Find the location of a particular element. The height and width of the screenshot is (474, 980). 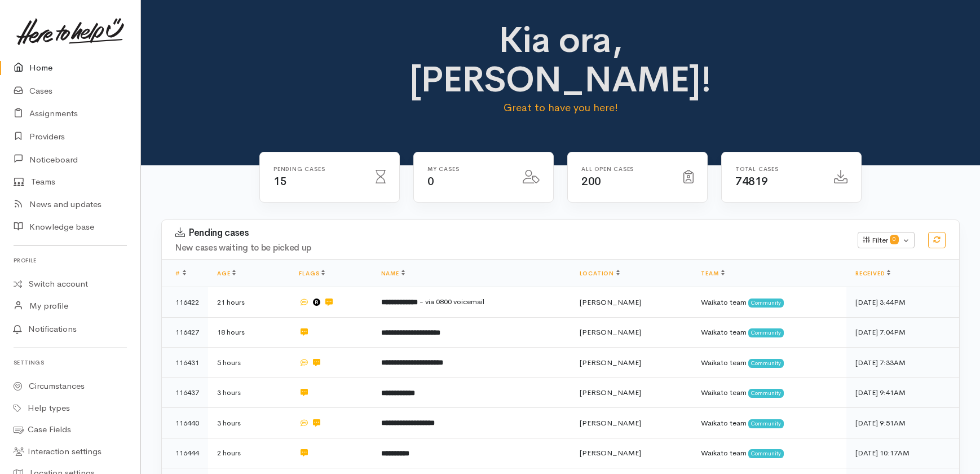

span: 74819 is located at coordinates (752, 181).